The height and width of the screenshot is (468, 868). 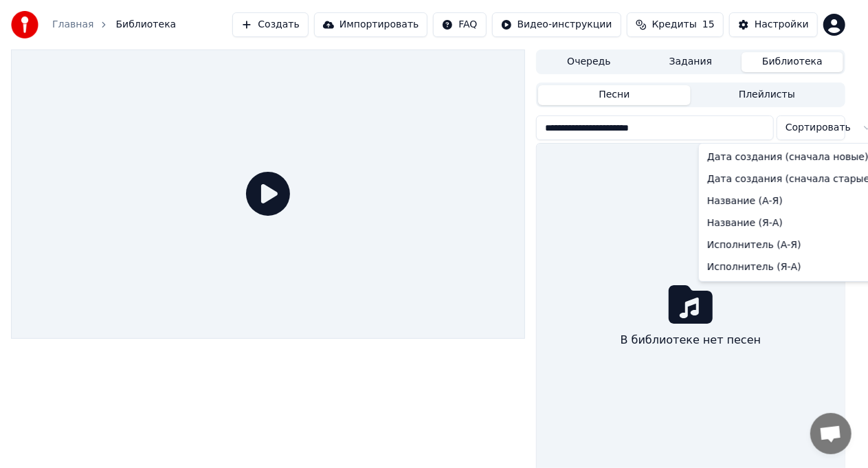 What do you see at coordinates (745, 202) in the screenshot?
I see `span: Название (А-Я)` at bounding box center [745, 202].